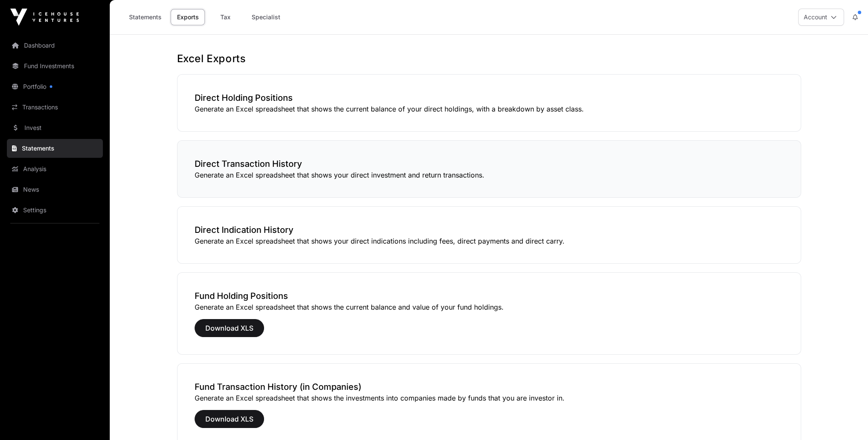  I want to click on a: Exports, so click(188, 17).